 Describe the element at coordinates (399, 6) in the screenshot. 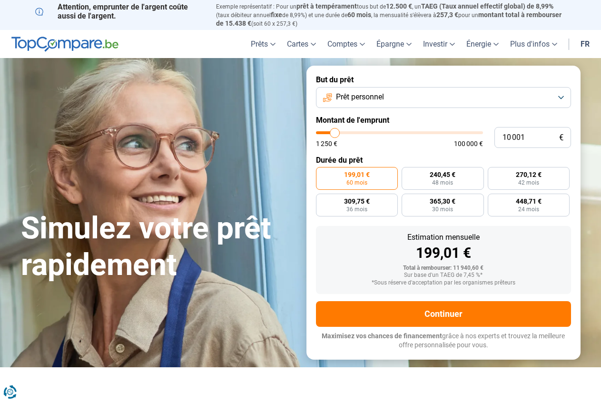

I see `span: 12.500 €` at that location.